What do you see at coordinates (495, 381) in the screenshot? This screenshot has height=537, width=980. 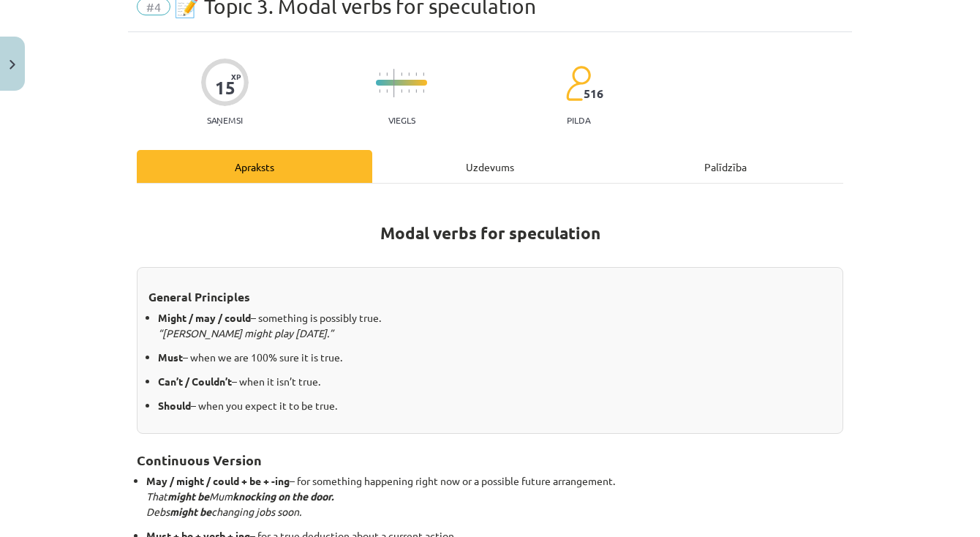 I see `p: – when it isn’t true.` at bounding box center [495, 381].